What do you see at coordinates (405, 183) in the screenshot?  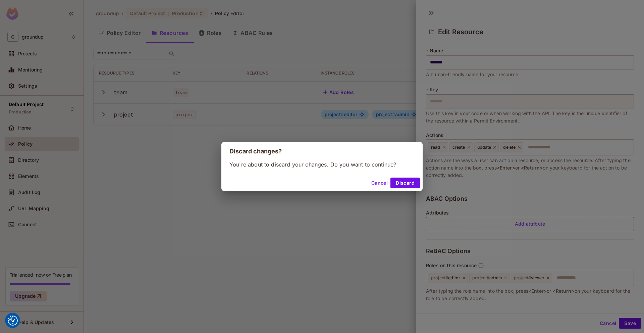 I see `button: Discard` at bounding box center [405, 183].